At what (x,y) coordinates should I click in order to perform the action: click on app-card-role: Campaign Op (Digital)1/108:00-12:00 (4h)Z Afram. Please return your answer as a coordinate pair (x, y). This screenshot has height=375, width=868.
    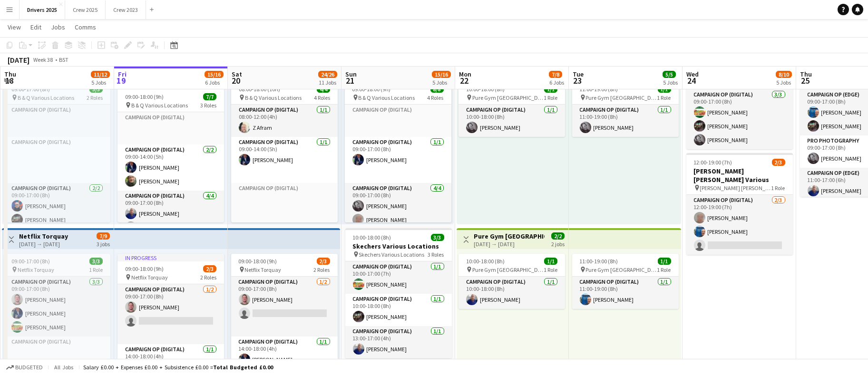
    Looking at the image, I should click on (284, 121).